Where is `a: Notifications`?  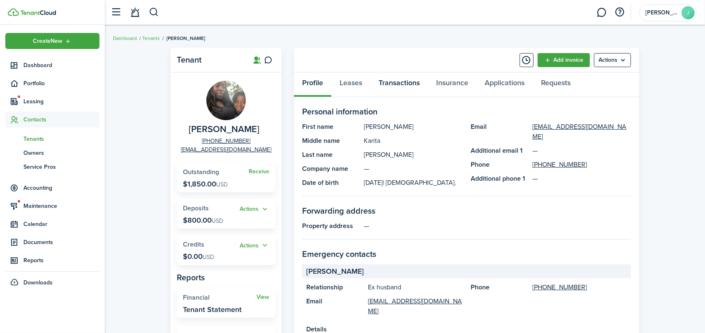 a: Notifications is located at coordinates (135, 12).